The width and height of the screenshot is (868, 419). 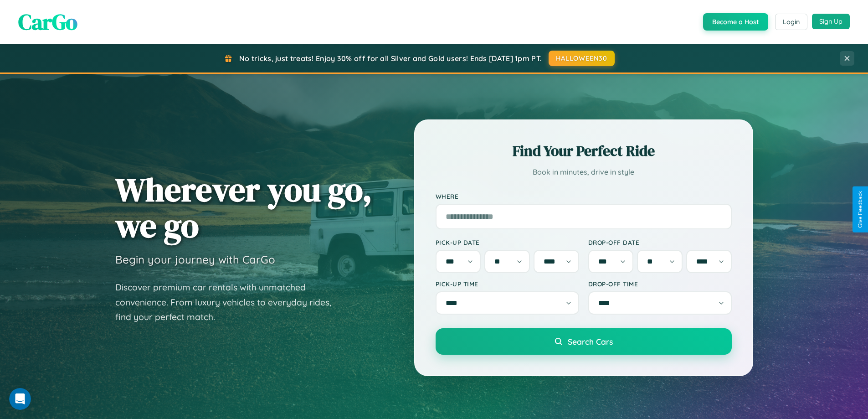 What do you see at coordinates (507, 242) in the screenshot?
I see `label: Pick-up Date` at bounding box center [507, 242].